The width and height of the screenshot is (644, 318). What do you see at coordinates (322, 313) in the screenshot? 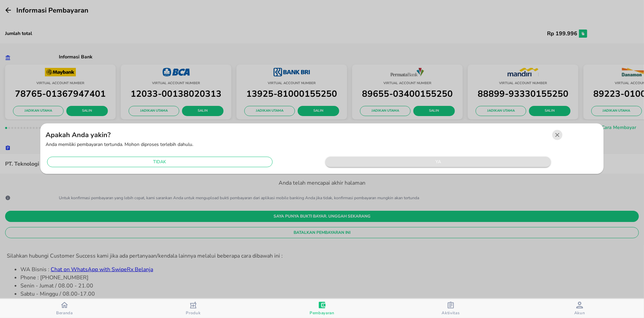
I see `span: Pembayaran` at bounding box center [322, 313].